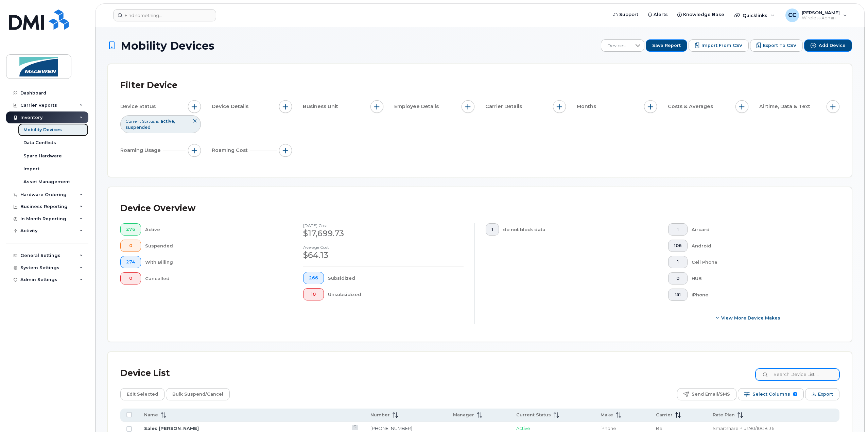 The image size is (868, 432). I want to click on button: View More Device Makes, so click(748, 318).